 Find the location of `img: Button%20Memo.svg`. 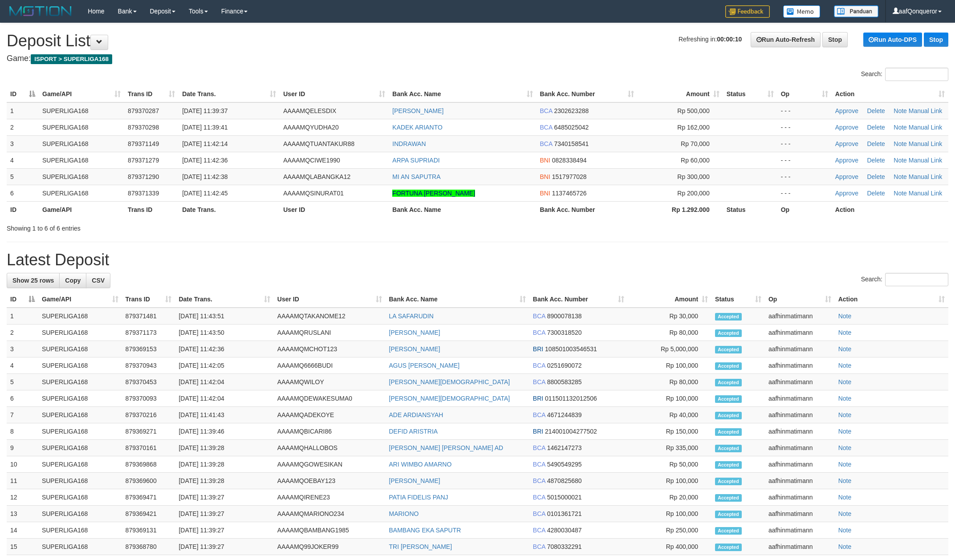

img: Button%20Memo.svg is located at coordinates (802, 11).